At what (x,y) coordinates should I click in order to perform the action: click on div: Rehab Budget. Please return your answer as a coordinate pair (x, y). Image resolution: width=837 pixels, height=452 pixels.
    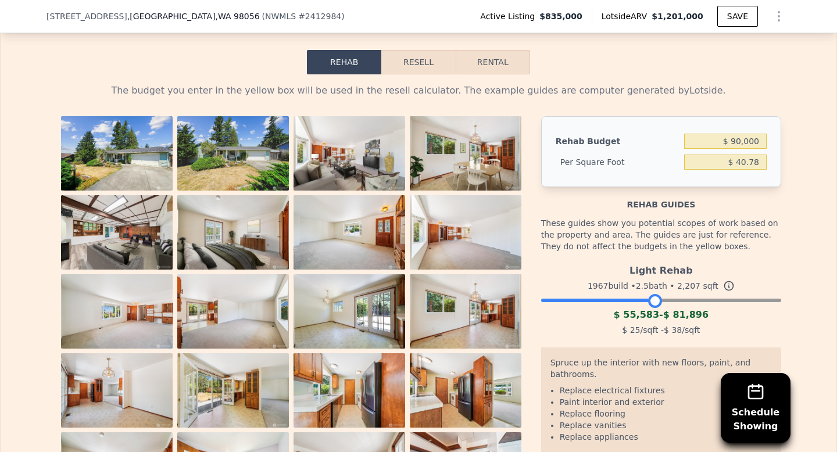
    Looking at the image, I should click on (618, 141).